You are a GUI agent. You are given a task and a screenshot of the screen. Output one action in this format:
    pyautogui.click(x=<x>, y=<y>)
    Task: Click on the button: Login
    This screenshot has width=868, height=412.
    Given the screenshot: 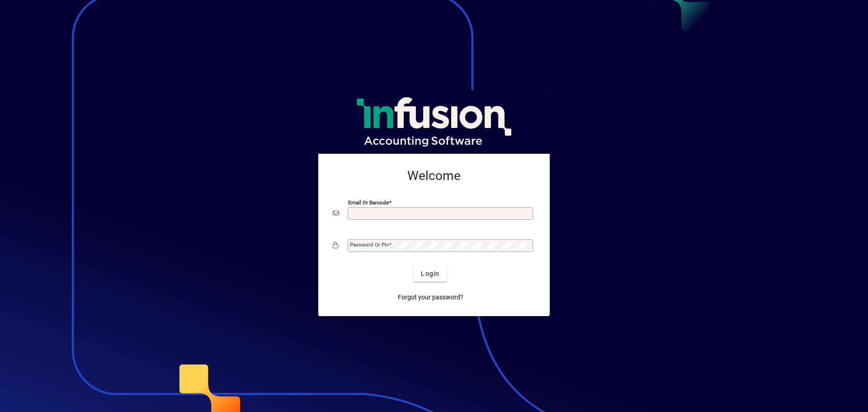 What is the action you would take?
    pyautogui.click(x=430, y=273)
    